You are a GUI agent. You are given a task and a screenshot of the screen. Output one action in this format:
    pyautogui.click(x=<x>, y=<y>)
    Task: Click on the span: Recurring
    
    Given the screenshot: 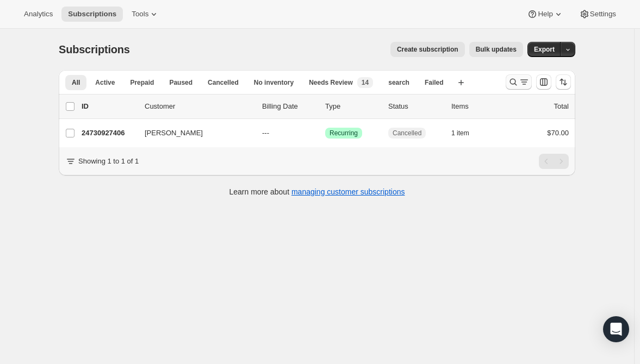 What is the action you would take?
    pyautogui.click(x=344, y=133)
    